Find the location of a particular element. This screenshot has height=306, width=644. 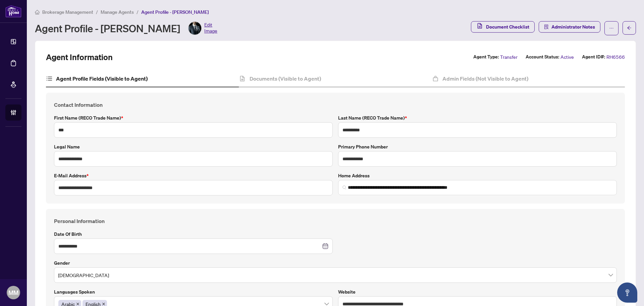

span: Transfer is located at coordinates (509, 57).